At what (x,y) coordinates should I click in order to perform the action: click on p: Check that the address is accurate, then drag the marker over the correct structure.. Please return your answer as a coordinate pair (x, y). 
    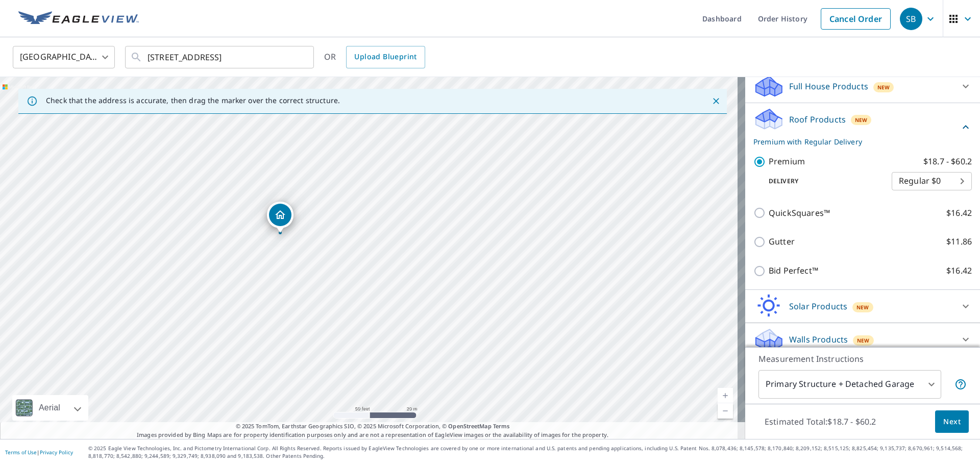
    Looking at the image, I should click on (193, 101).